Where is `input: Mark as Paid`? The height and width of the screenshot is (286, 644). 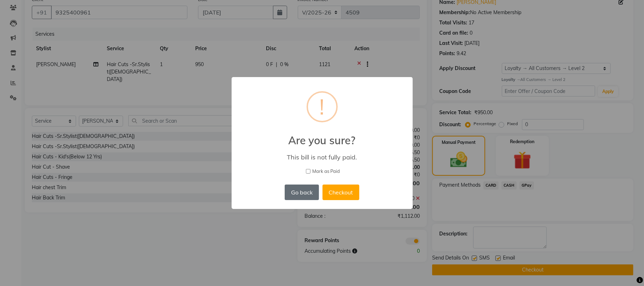
input: Mark as Paid is located at coordinates (308, 171).